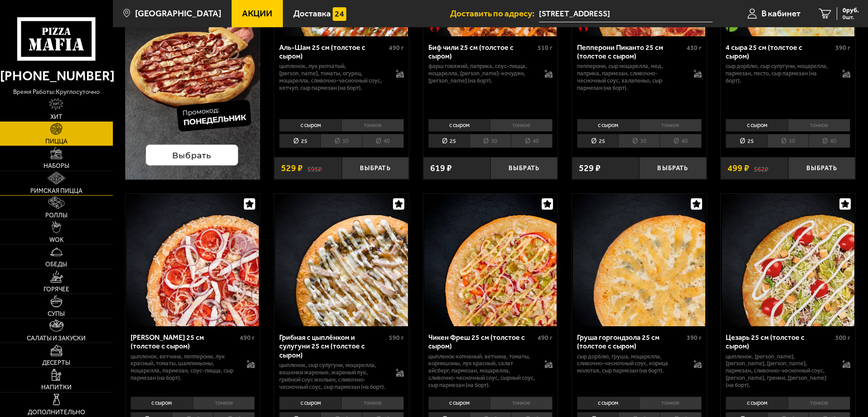 Image resolution: width=868 pixels, height=417 pixels. What do you see at coordinates (56, 264) in the screenshot?
I see `span: Обеды` at bounding box center [56, 264].